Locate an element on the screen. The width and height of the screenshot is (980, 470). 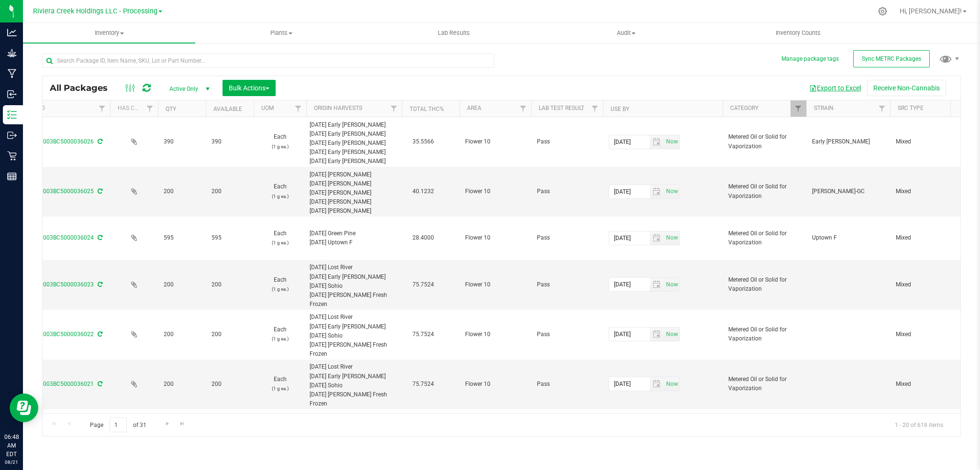
a: 1A4070300003BC5000036024 is located at coordinates (53, 238).